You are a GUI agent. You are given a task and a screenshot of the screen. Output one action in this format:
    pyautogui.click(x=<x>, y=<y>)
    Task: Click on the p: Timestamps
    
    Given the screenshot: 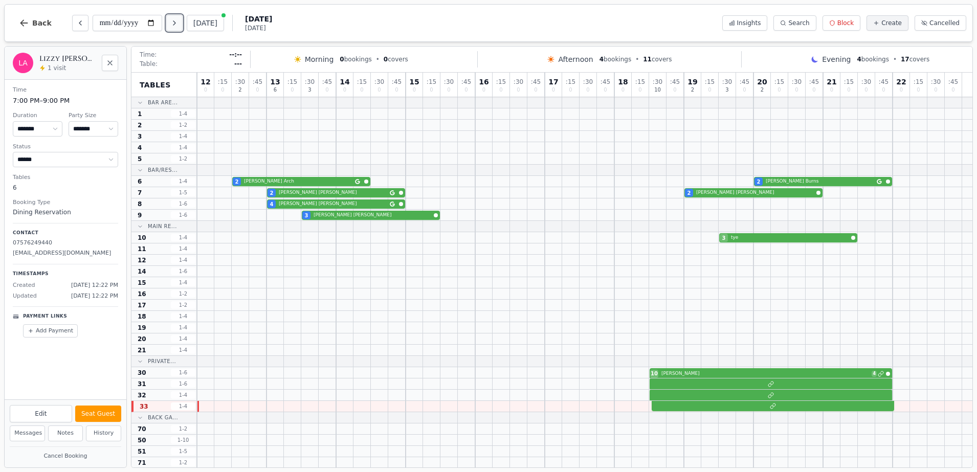 What is the action you would take?
    pyautogui.click(x=65, y=274)
    